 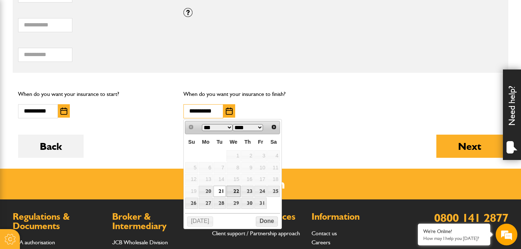 I want to click on a: Careers, so click(x=321, y=242).